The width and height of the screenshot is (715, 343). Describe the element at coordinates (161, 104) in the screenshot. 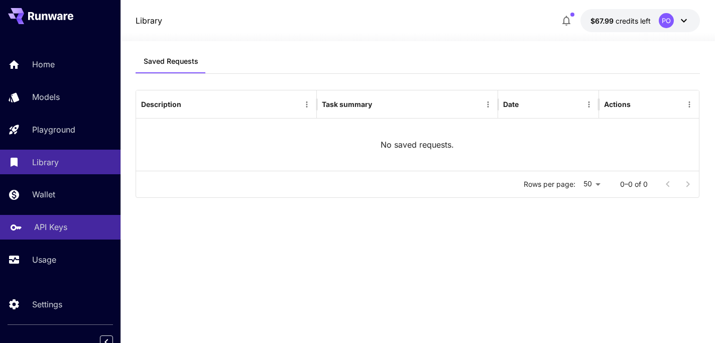

I see `div: Description` at that location.